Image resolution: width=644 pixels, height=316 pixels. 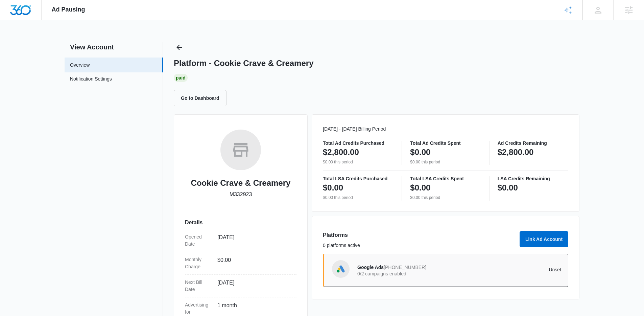 What do you see at coordinates (445, 179) in the screenshot?
I see `p: Total LSA Credits Spent` at bounding box center [445, 179].